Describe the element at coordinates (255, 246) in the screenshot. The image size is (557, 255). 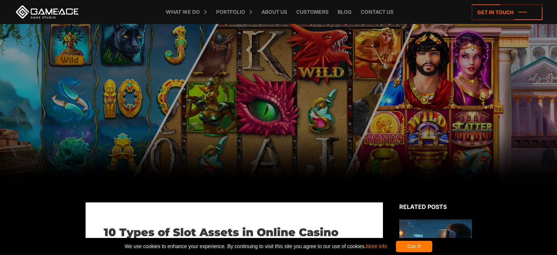
I see `span: We use cookies to enhance your experience. By continuing to visit this site you agree to our use ...` at that location.